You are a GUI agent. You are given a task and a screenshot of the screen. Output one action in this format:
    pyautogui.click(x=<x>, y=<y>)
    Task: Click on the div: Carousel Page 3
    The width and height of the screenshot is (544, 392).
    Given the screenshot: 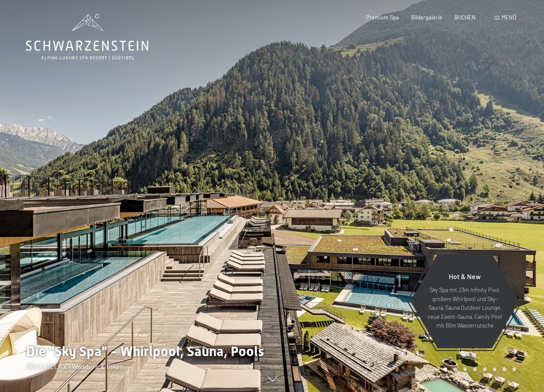 What is the action you would take?
    pyautogui.click(x=465, y=369)
    